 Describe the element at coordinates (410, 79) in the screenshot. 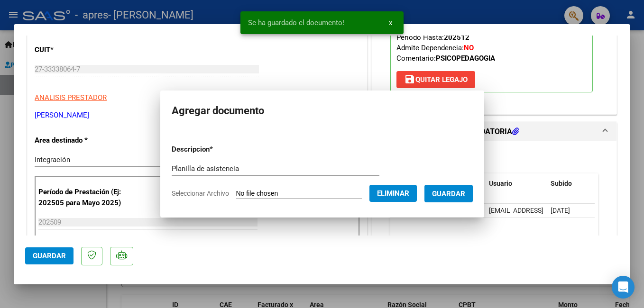

I see `mat-icon: save` at that location.